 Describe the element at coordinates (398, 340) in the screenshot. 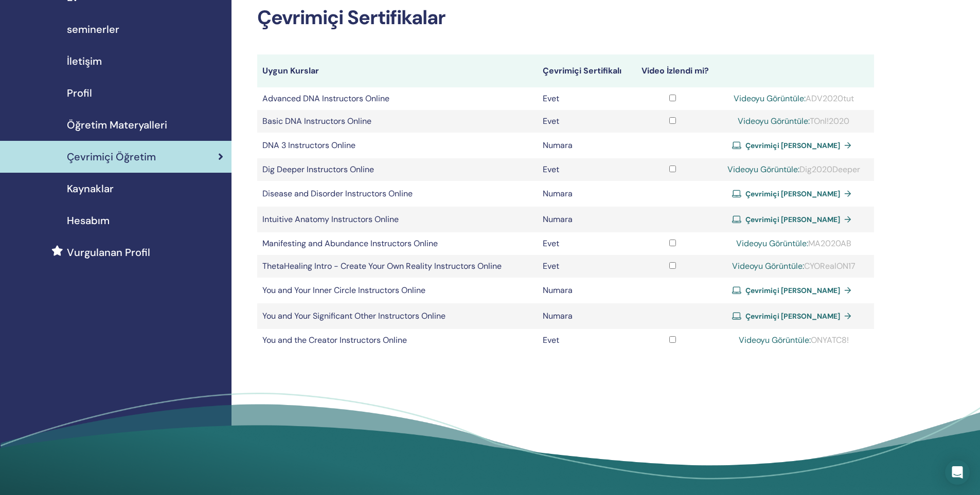

I see `td: You and the Creator Instructors Online` at that location.